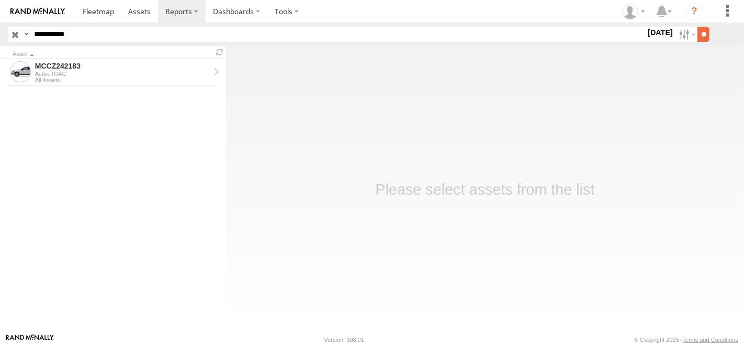  Describe the element at coordinates (122, 80) in the screenshot. I see `div: All Assets` at that location.